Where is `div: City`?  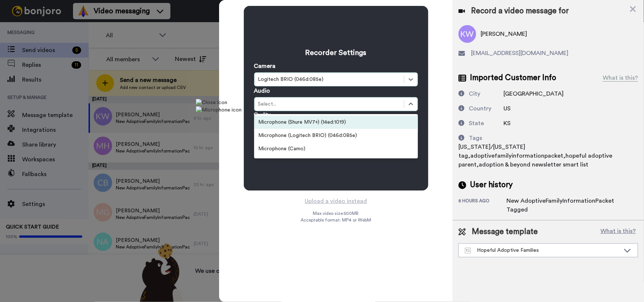 div: City is located at coordinates (474, 94).